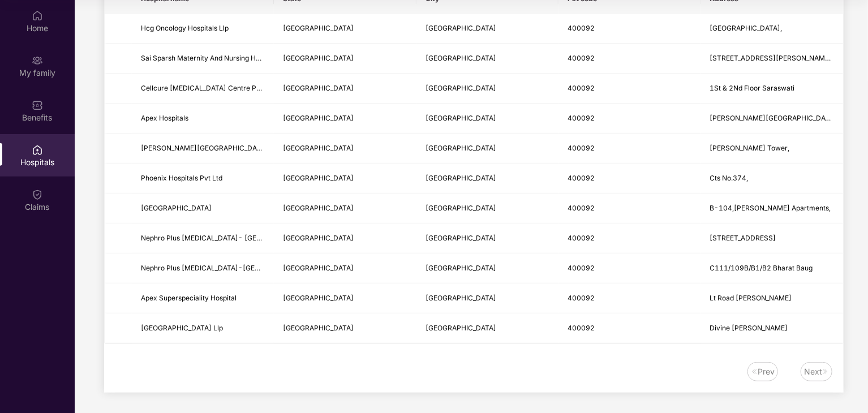 This screenshot has height=413, width=868. I want to click on span: Apex Hospitals, so click(165, 118).